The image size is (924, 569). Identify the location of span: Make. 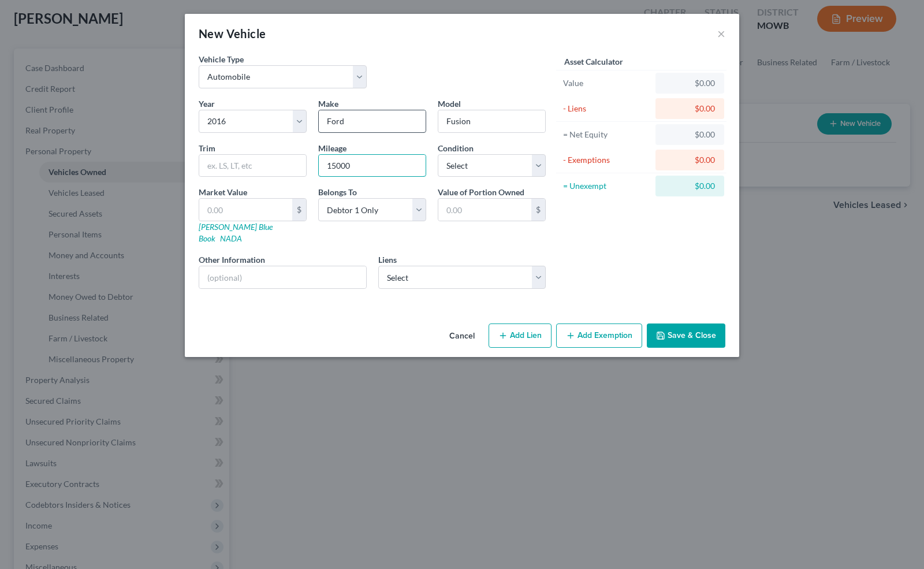
(328, 104).